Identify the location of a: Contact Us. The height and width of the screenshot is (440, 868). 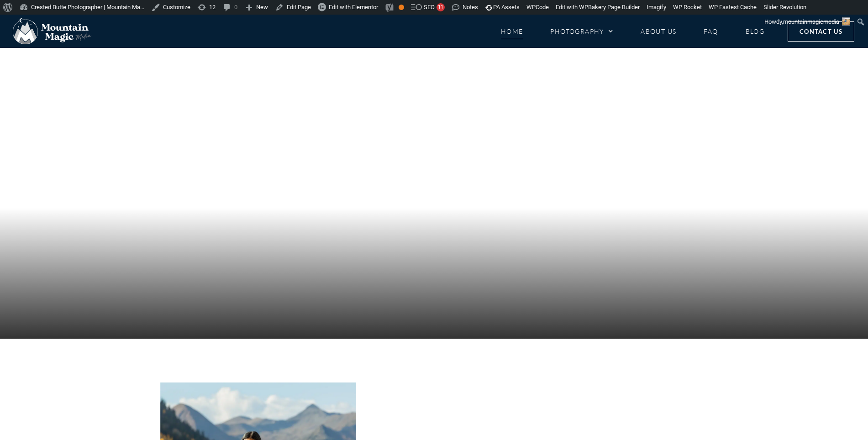
(821, 31).